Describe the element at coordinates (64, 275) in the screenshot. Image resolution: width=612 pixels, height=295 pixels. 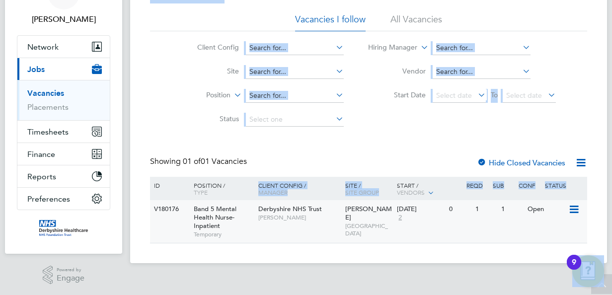
I see `a: Powered byEngage` at that location.